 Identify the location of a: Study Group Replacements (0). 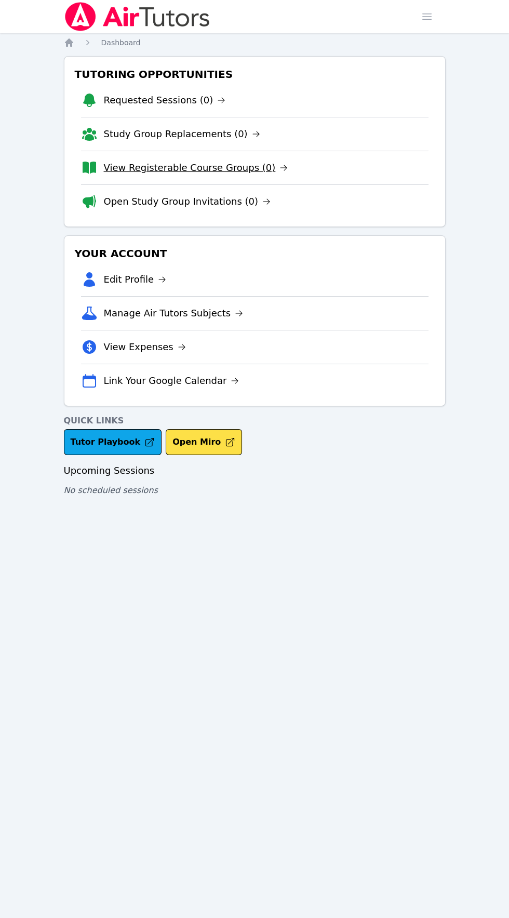
(182, 134).